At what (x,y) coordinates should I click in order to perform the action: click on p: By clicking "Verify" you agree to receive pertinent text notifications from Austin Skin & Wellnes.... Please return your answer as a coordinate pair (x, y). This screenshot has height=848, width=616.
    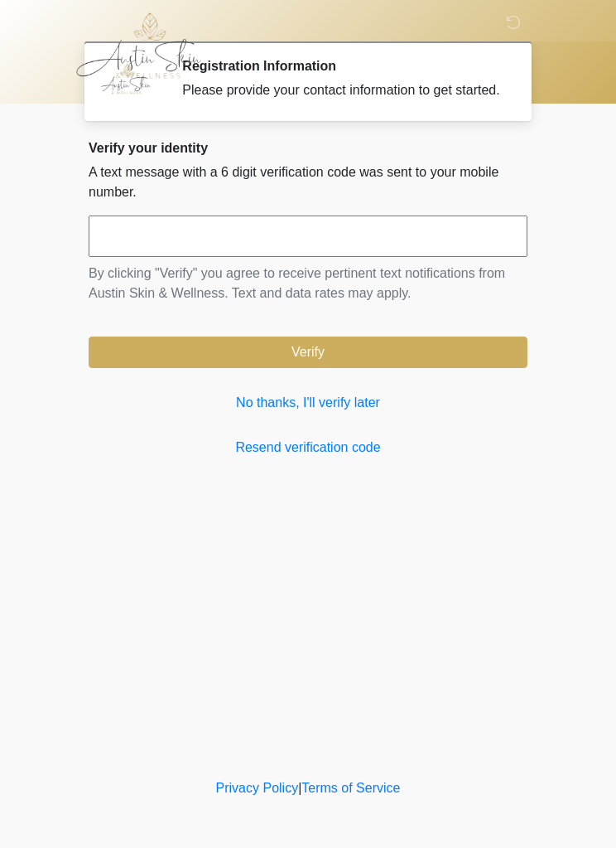
    Looking at the image, I should click on (308, 284).